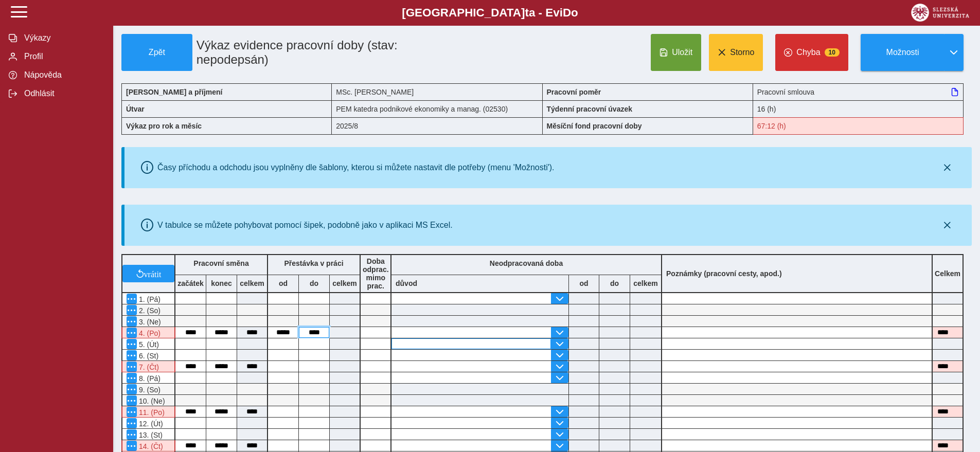  What do you see at coordinates (148, 273) in the screenshot?
I see `button: vrátit` at bounding box center [148, 273].